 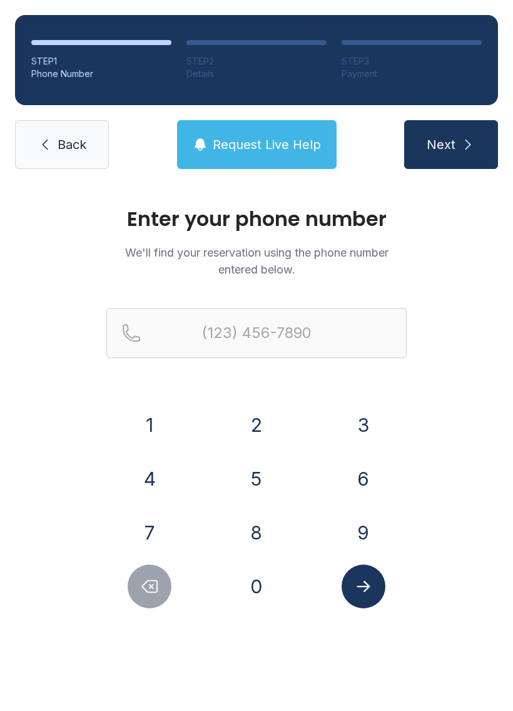 I want to click on div: STEP 3, so click(x=412, y=61).